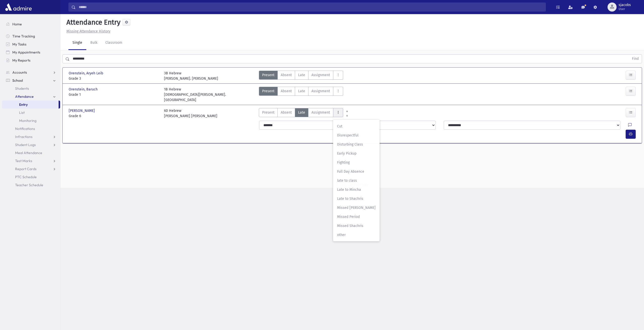 The width and height of the screenshot is (644, 330). Describe the element at coordinates (31, 113) in the screenshot. I see `a: List` at that location.